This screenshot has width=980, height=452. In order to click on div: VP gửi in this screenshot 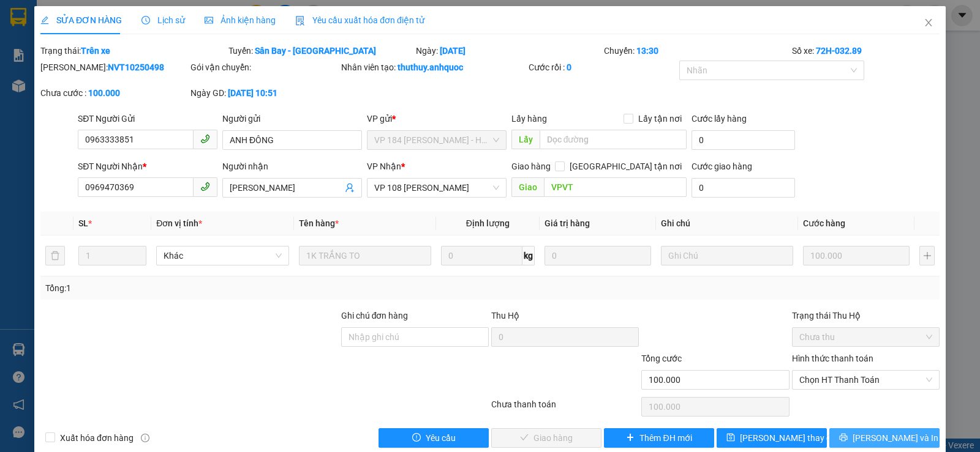, I will do `click(437, 119)`.